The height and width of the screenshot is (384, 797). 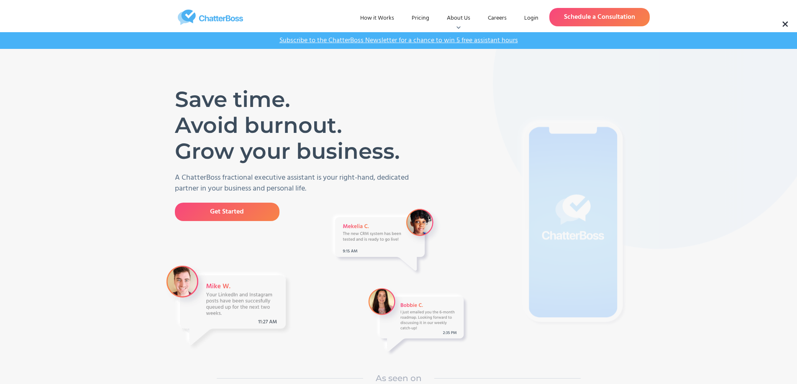 I want to click on a: Get Started, so click(x=227, y=212).